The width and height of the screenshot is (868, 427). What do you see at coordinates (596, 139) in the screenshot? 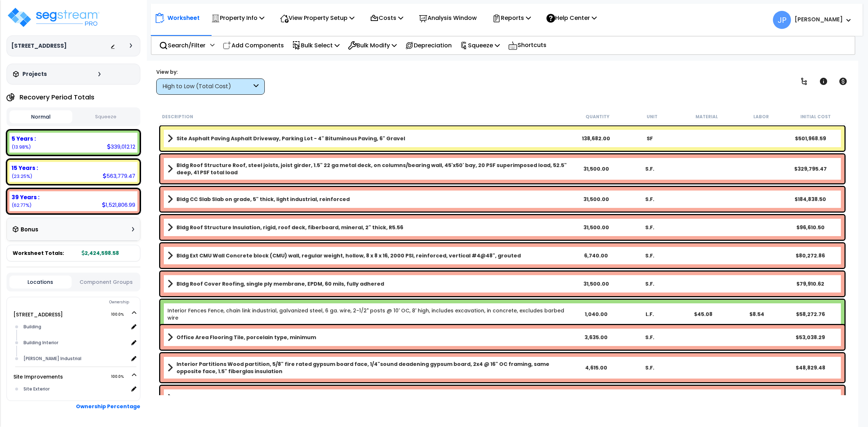
I see `div: 138,682.00` at bounding box center [596, 139].